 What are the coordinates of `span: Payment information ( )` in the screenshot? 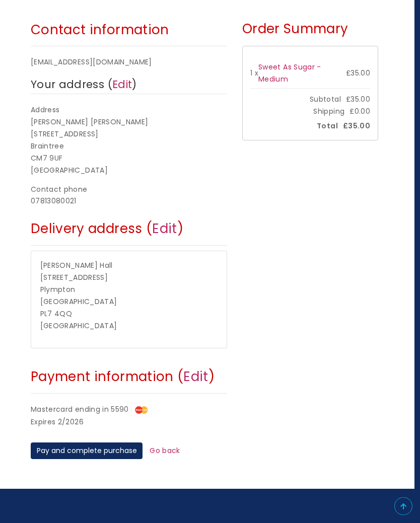 It's located at (122, 378).